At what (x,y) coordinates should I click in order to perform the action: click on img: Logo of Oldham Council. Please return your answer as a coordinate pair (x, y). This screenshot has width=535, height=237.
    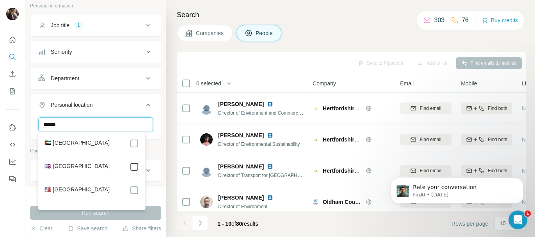
    Looking at the image, I should click on (316, 202).